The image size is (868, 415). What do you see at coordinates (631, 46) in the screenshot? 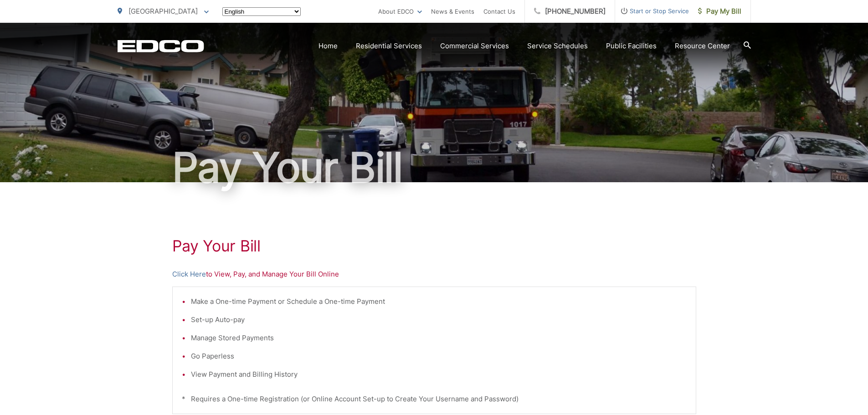
I see `a: Public Facilities` at bounding box center [631, 46].